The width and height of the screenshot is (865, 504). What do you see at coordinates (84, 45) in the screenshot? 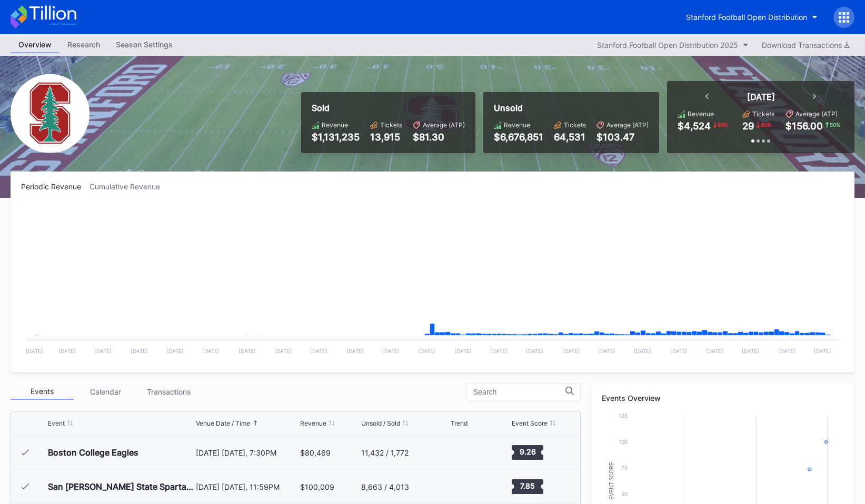
I see `a: Research` at bounding box center [84, 45].